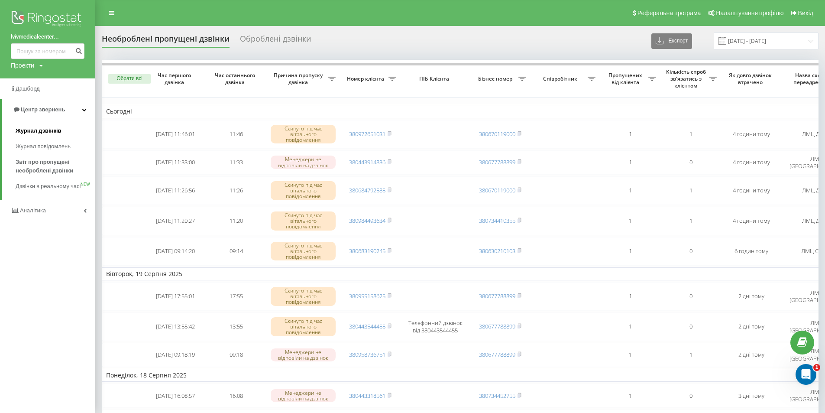 The image size is (825, 413). I want to click on span: Час першого дзвінка, so click(175, 78).